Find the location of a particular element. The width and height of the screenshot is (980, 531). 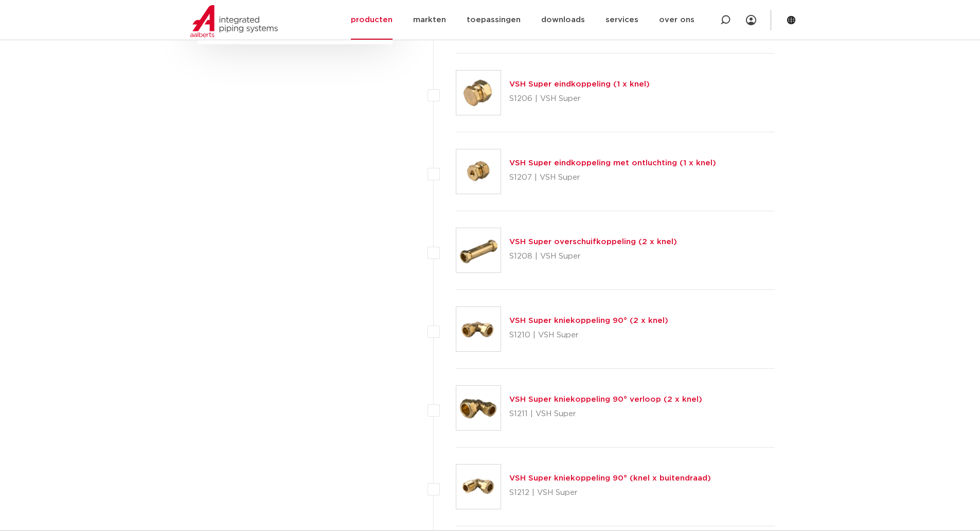

p: S1206 | VSH Super is located at coordinates (579, 99).